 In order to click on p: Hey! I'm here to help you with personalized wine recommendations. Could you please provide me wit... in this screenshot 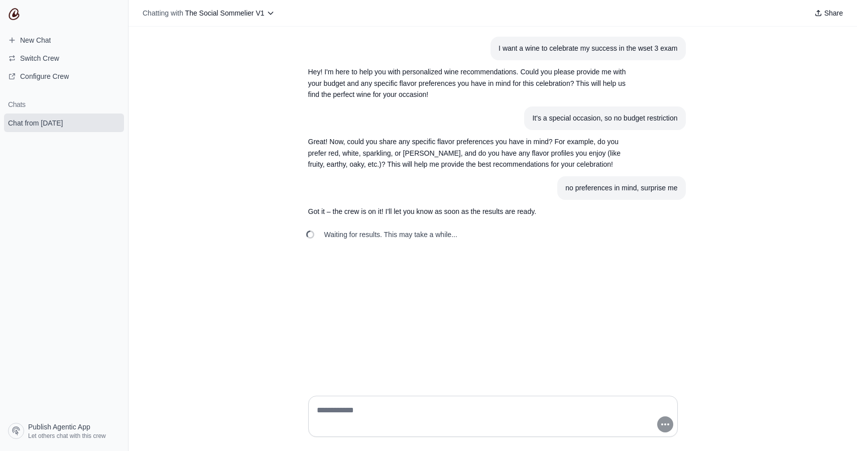, I will do `click(469, 83)`.